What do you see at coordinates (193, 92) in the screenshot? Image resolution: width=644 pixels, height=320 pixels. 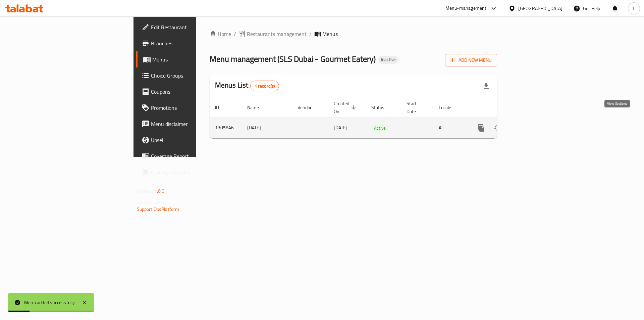 I see `span: Coupons` at bounding box center [193, 92].